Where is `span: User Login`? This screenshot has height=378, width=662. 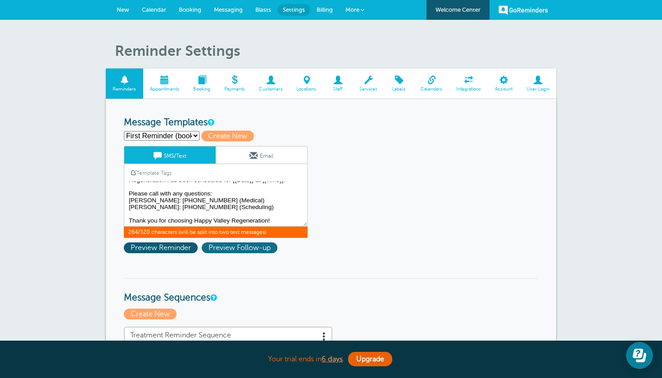 span: User Login is located at coordinates (538, 89).